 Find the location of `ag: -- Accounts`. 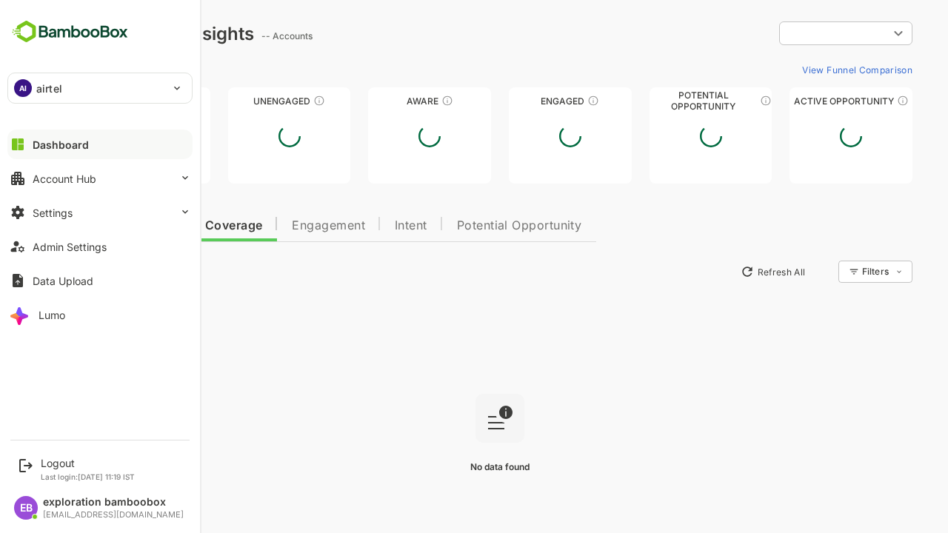

ag: -- Accounts is located at coordinates (237, 36).